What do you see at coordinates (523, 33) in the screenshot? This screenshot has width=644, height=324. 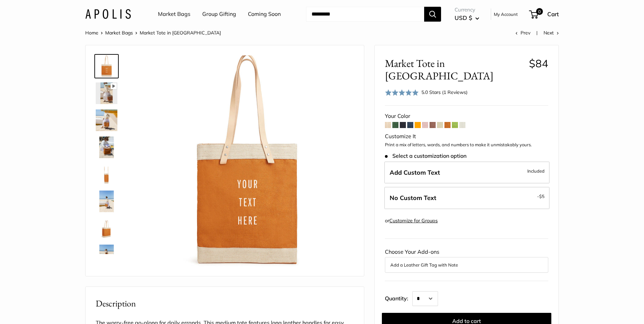 I see `a: Prev` at bounding box center [523, 33].